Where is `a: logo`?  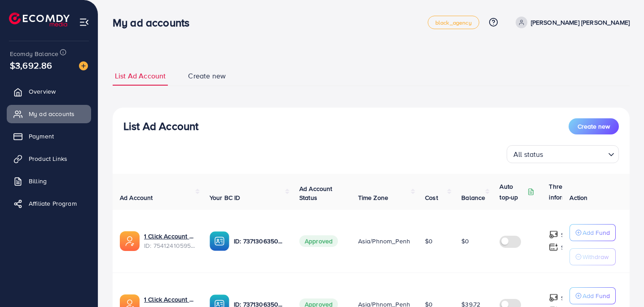
a: logo is located at coordinates (39, 19).